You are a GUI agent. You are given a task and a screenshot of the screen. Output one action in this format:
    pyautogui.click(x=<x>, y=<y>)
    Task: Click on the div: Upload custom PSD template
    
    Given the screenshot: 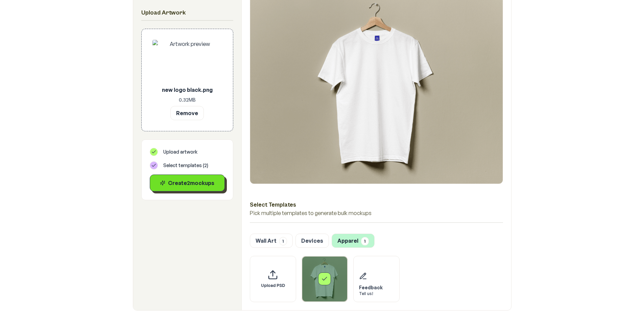 What is the action you would take?
    pyautogui.click(x=273, y=279)
    